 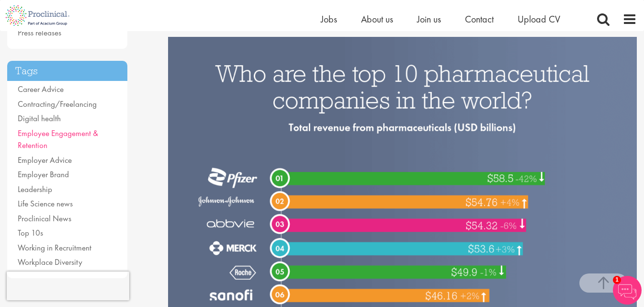 What do you see at coordinates (329, 19) in the screenshot?
I see `a: Jobs` at bounding box center [329, 19].